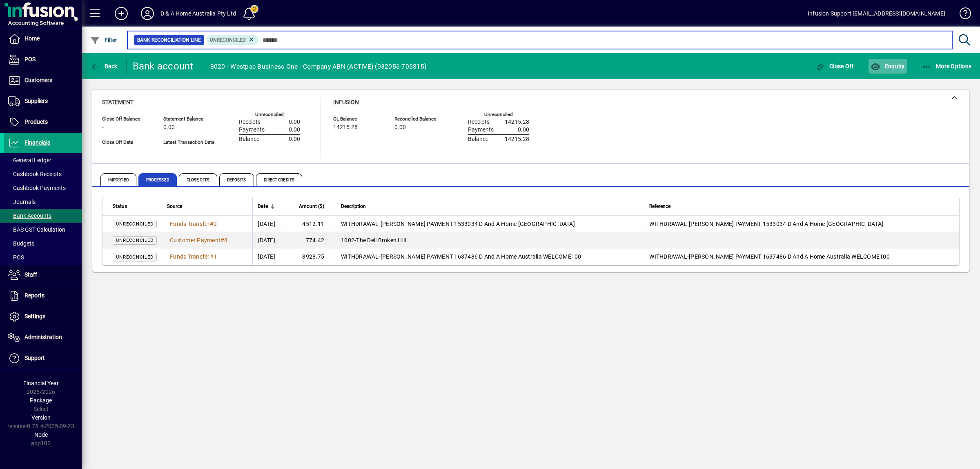  Describe the element at coordinates (347, 240) in the screenshot. I see `span: 1002` at that location.